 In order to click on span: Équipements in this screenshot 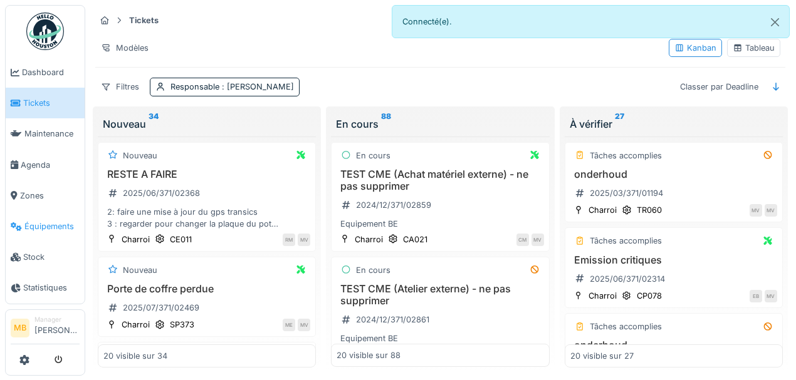, I will do `click(52, 226)`.